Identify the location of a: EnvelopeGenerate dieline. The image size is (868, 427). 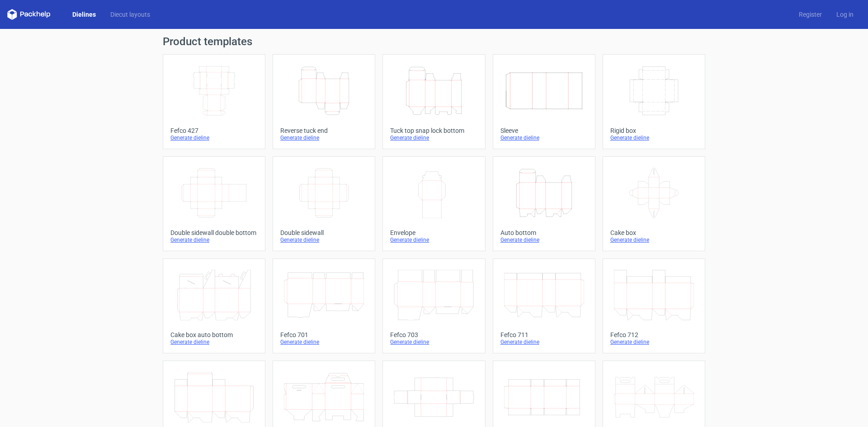
(434, 204).